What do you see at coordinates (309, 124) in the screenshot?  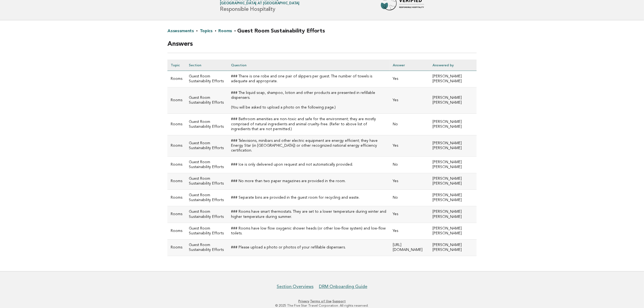 I see `td: ### Bathroom amenities are non-toxic and safe for the environment; they are mostly comprised of n...` at bounding box center [309, 124].